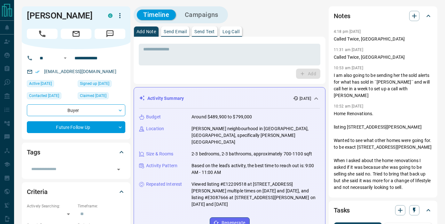  I want to click on div: Notes, so click(383, 16).